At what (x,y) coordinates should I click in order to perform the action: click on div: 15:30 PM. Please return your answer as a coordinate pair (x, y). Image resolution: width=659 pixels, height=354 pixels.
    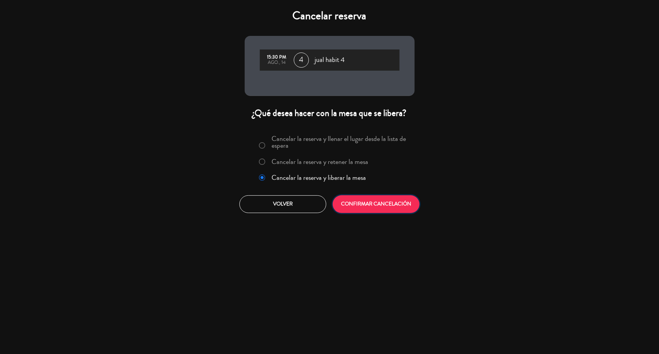
    Looking at the image, I should click on (277, 57).